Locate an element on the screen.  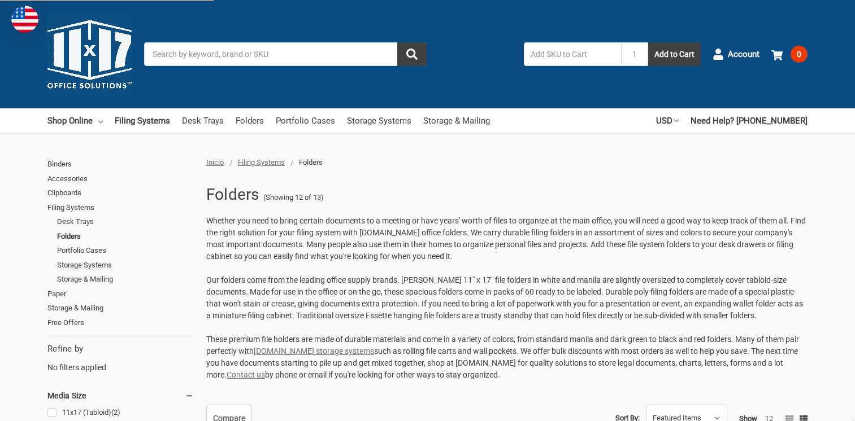
span: (Showing 12 of 13) is located at coordinates (293, 198).